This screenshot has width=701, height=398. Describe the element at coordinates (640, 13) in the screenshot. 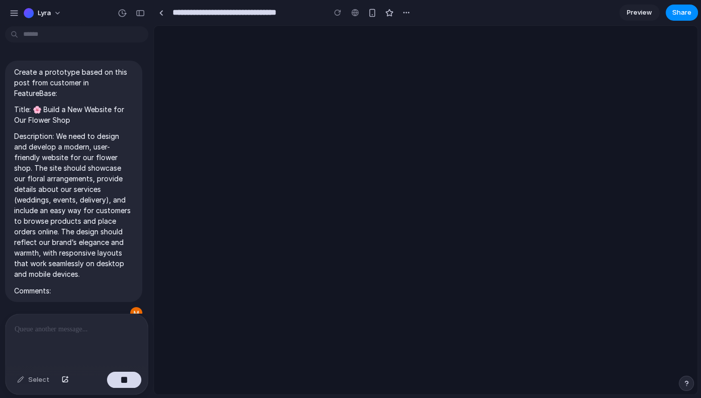

I see `span: Preview` at that location.